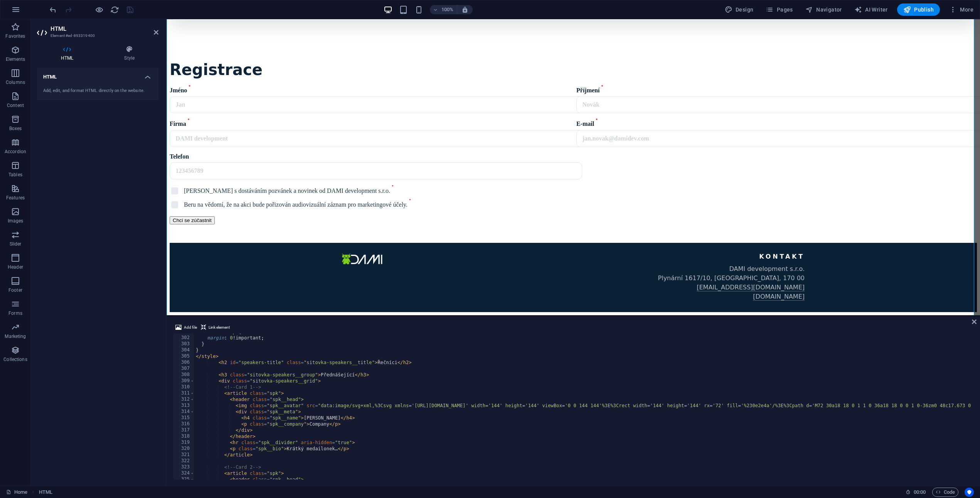 This screenshot has height=498, width=980. Describe the element at coordinates (184, 480) in the screenshot. I see `div: 325` at that location.